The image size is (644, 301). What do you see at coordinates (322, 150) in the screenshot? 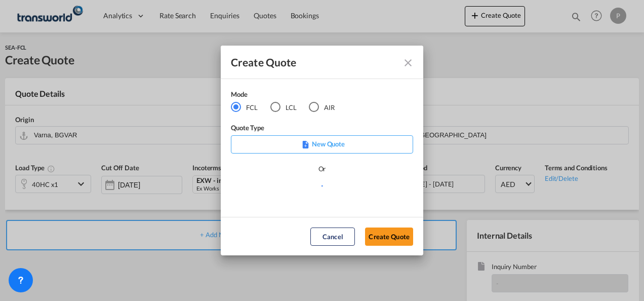
I see `md-dialog: Create QuoteModeFCL LCLAIR ...` at bounding box center [322, 150].